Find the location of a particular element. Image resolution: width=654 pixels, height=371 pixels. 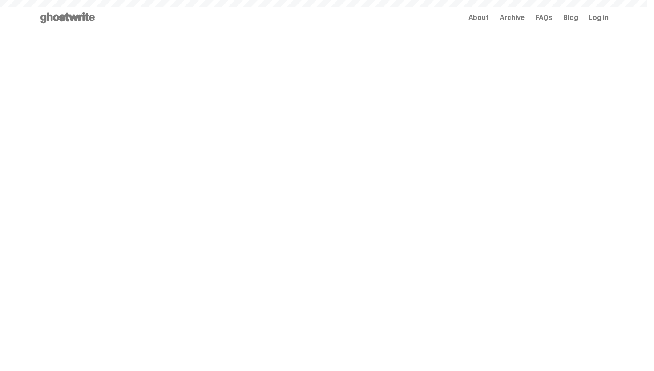

a: About is located at coordinates (479, 18).